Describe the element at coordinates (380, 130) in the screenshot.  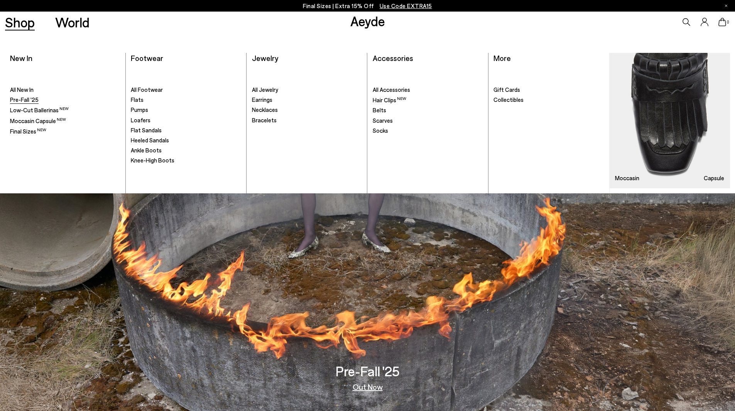
I see `span: Socks` at that location.